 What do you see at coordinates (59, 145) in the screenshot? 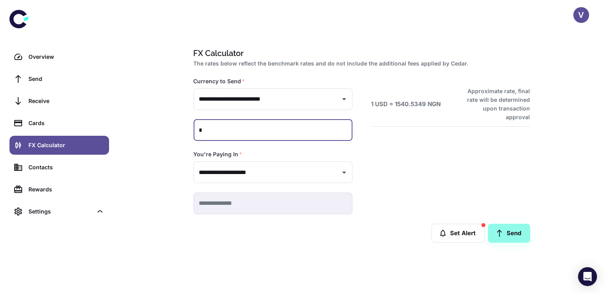
I see `a: FX Calculator` at bounding box center [59, 145].